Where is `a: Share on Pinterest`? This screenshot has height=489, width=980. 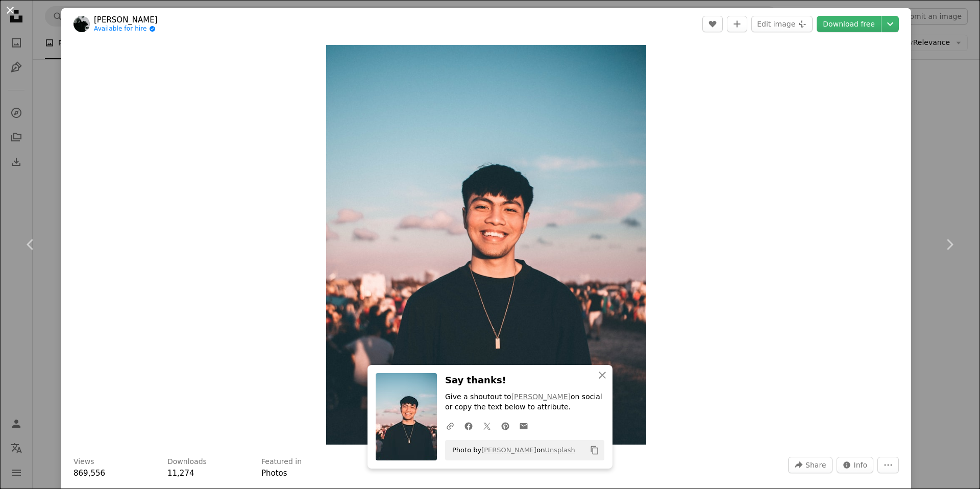
a: Share on Pinterest is located at coordinates (505, 426).